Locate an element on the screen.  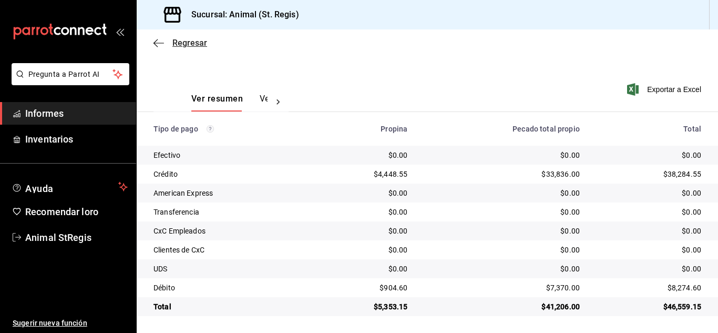
font: Crédito is located at coordinates (166, 174).